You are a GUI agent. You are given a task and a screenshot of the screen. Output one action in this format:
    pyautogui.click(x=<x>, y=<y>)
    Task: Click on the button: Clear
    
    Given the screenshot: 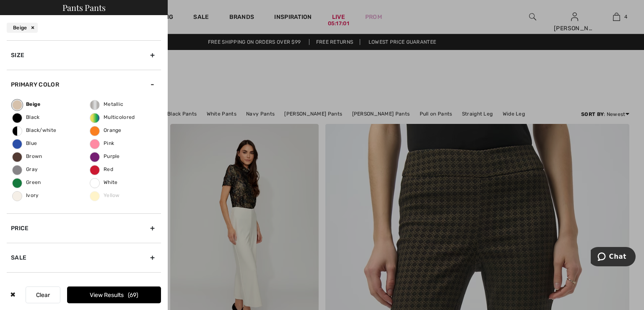 What is the action you would take?
    pyautogui.click(x=43, y=294)
    